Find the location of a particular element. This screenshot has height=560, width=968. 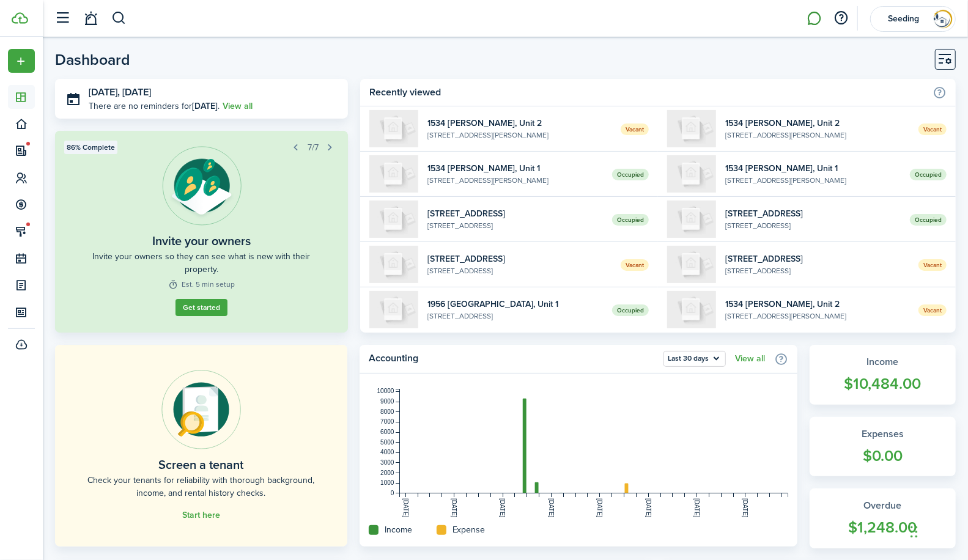

widget-stats-count: $1,248.00 is located at coordinates (883, 527).